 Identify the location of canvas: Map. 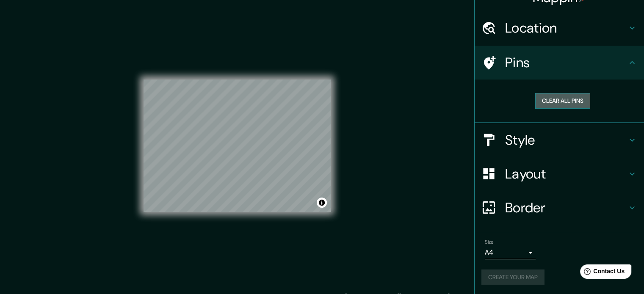
(237, 146).